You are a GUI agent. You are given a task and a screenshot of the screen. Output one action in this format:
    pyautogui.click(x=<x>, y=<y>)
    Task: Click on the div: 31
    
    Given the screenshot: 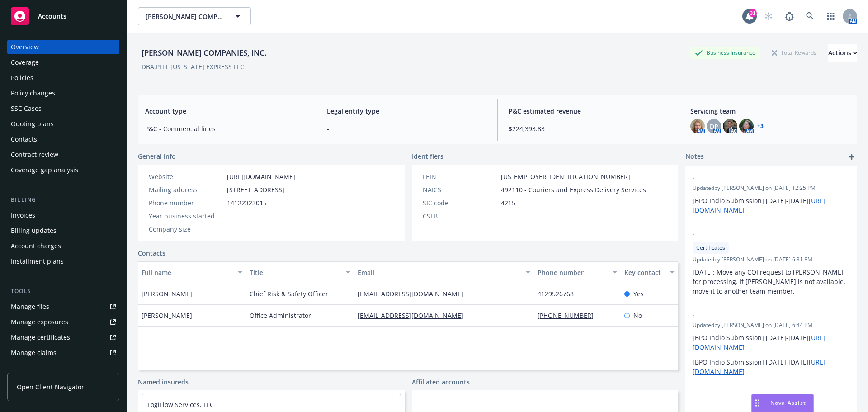 What is the action you would take?
    pyautogui.click(x=753, y=11)
    